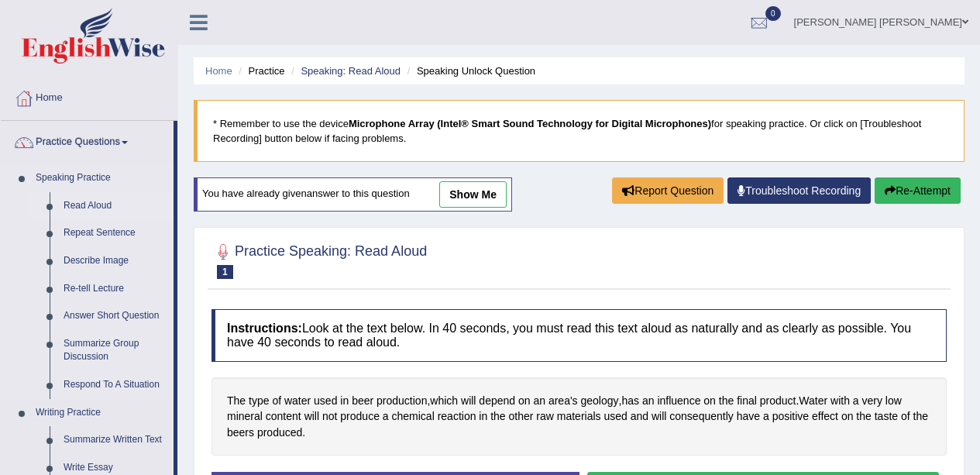  I want to click on div: You have already given answer to this question, so click(352, 194).